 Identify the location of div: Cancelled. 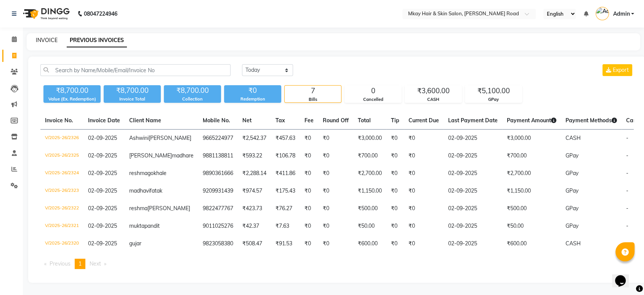
(373, 99).